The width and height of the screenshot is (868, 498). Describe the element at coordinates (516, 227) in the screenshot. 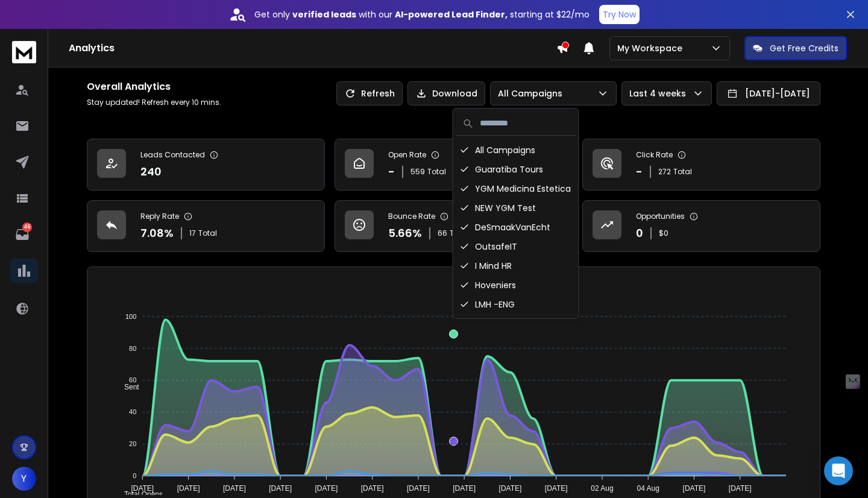

I see `div: DeSmaakVanEcht` at that location.